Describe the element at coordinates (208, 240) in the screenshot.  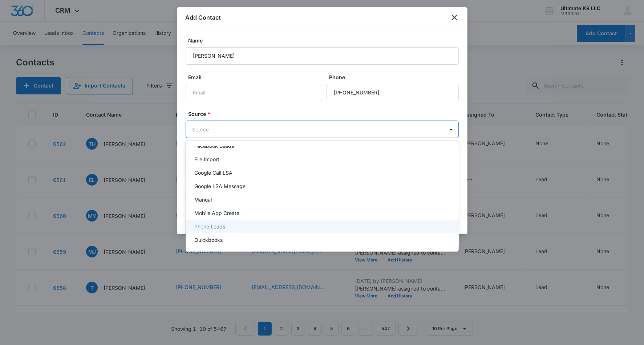
I see `p: Quickbooks` at that location.